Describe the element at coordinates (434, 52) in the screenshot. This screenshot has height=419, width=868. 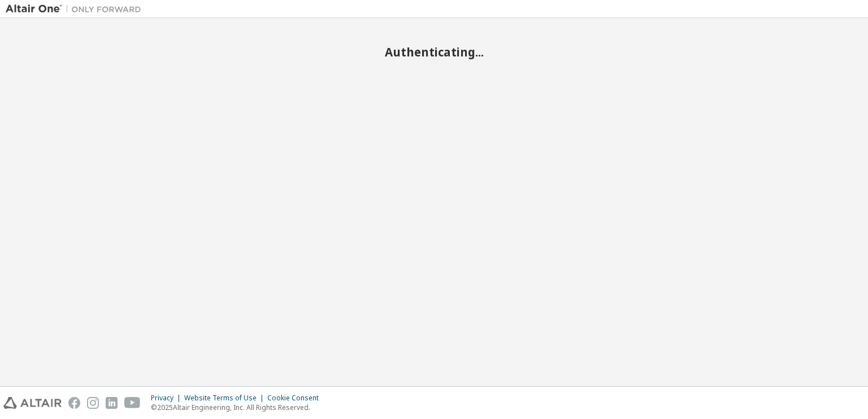
I see `h2: Authenticating...` at that location.